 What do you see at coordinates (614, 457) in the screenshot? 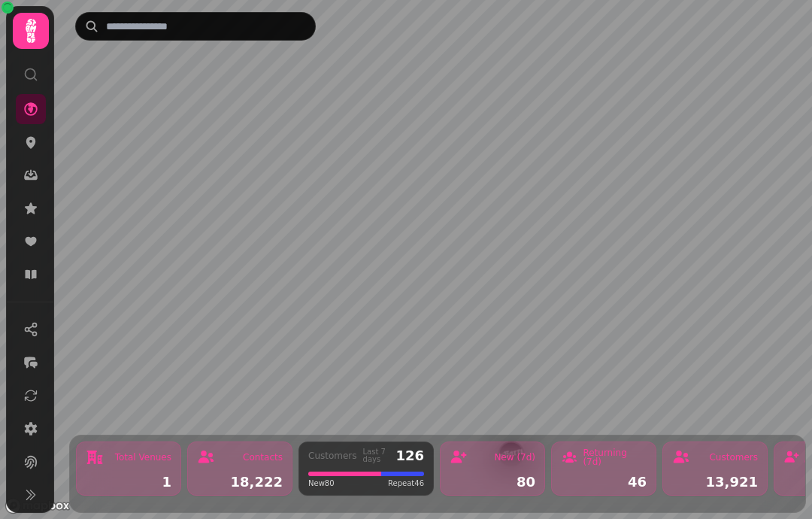
I see `div: Returning (7d)` at bounding box center [614, 457].